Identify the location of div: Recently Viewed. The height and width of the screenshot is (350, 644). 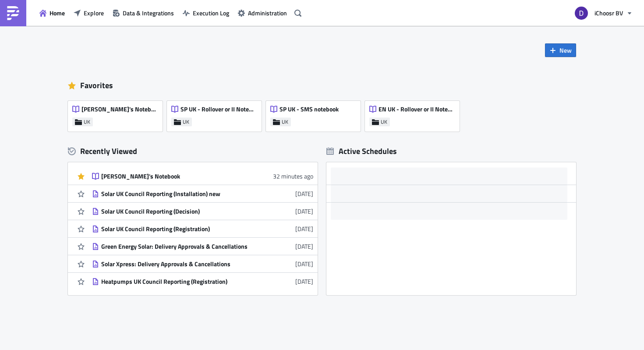
(193, 151).